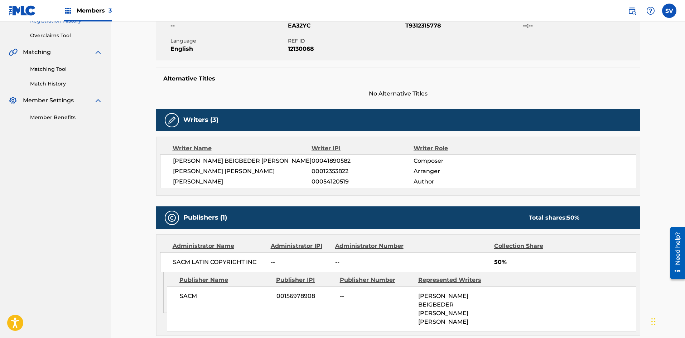 This screenshot has width=685, height=338. I want to click on img: Writers, so click(172, 120).